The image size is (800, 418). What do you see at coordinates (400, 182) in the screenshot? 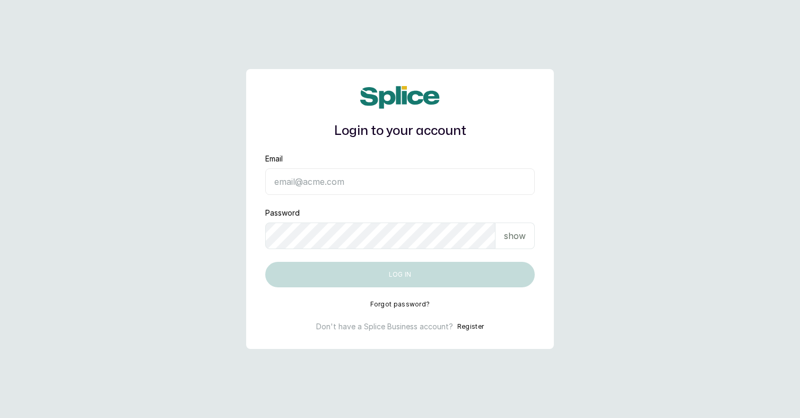
I see `input: email@acme.com` at bounding box center [400, 182].